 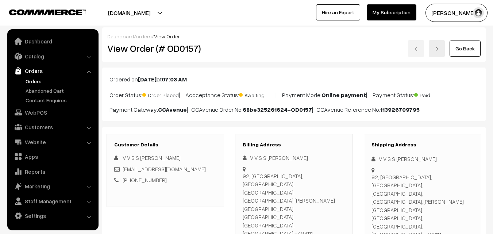 What do you see at coordinates (400, 109) in the screenshot?
I see `b: 113926709795` at bounding box center [400, 109].